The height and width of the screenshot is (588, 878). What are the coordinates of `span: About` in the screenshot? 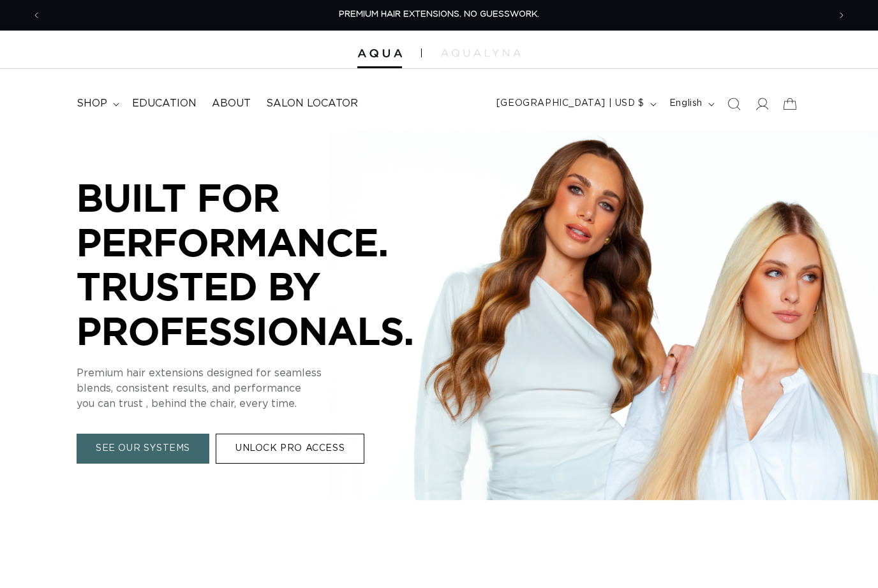 It's located at (231, 103).